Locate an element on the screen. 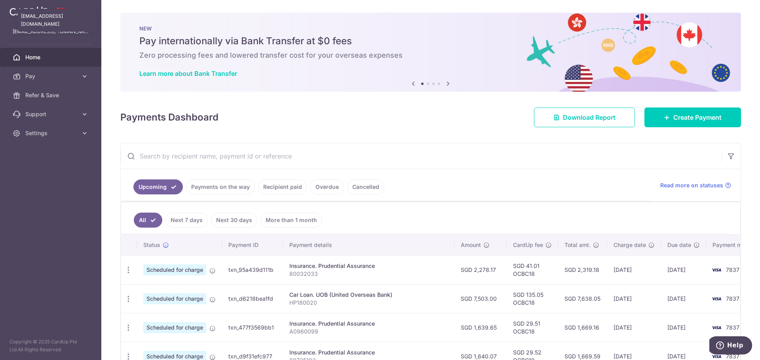 Image resolution: width=760 pixels, height=360 pixels. a: Next 7 days is located at coordinates (186, 220).